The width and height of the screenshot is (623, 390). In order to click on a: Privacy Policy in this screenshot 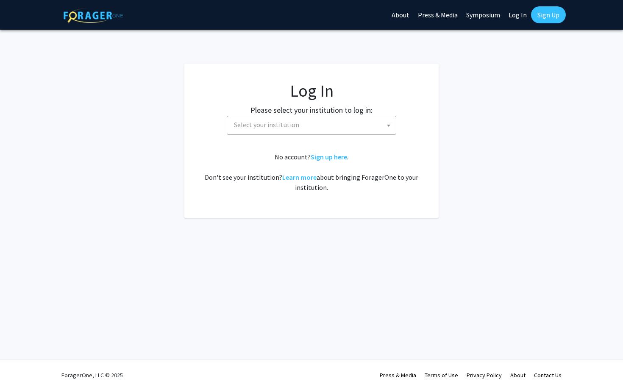, I will do `click(484, 375)`.